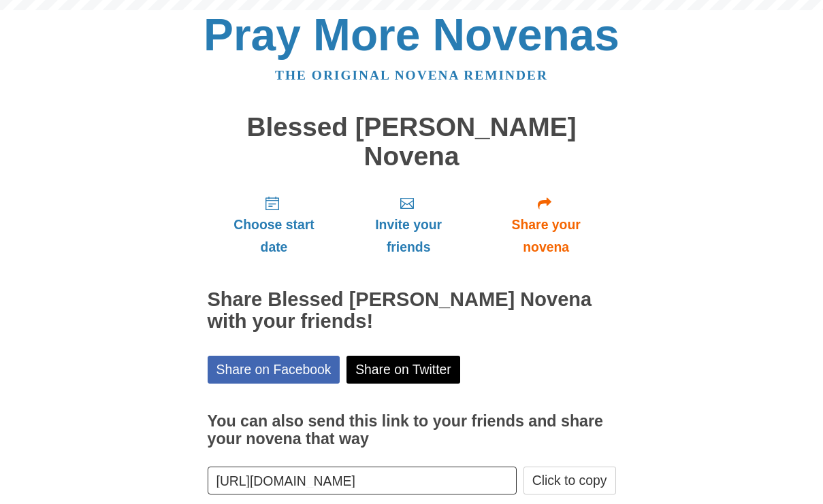 The image size is (823, 504). I want to click on h3: You can also send this link to your friends and share your novena that way, so click(412, 430).